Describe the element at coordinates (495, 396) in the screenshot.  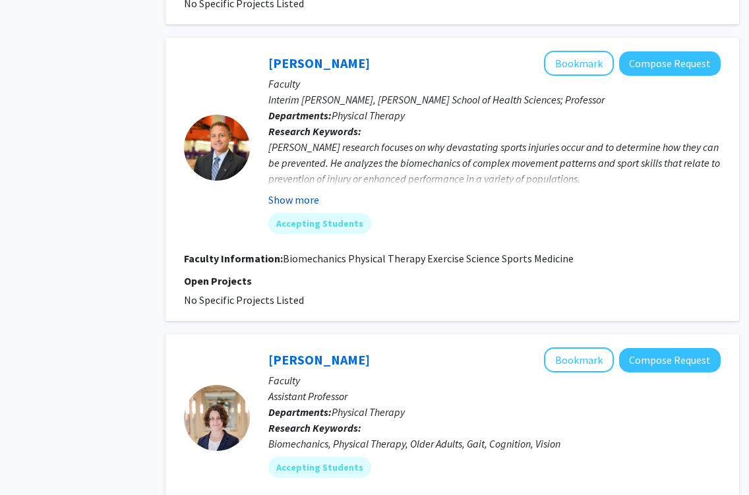
I see `p: Assistant Professor` at that location.